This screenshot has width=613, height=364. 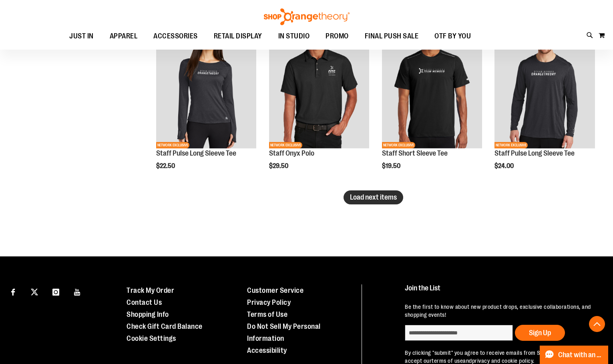 I want to click on a: PROMO, so click(x=337, y=36).